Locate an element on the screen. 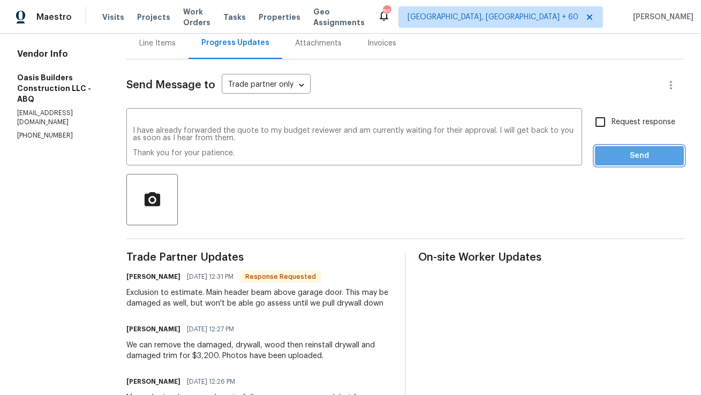 The width and height of the screenshot is (701, 395). span: Work Orders is located at coordinates (197, 17).